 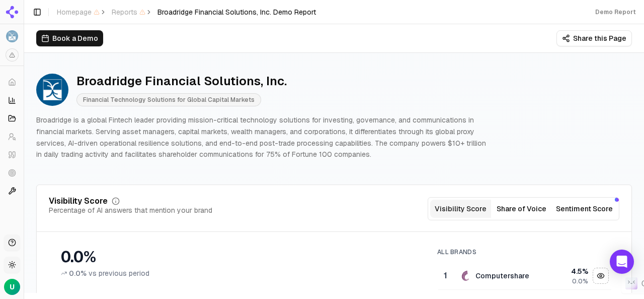 I want to click on div: Computershare, so click(x=502, y=276).